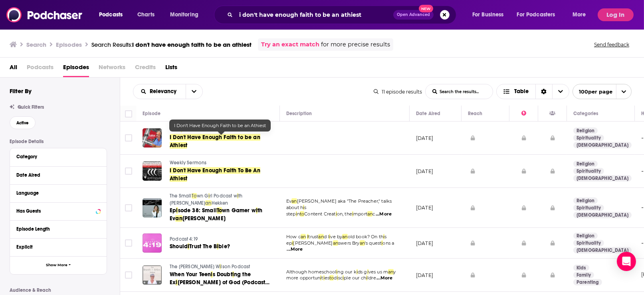  What do you see at coordinates (585, 201) in the screenshot?
I see `a: Religion` at bounding box center [585, 201].